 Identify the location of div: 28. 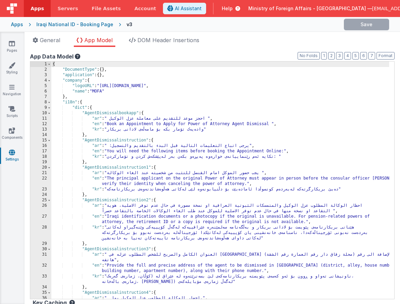
(41, 233).